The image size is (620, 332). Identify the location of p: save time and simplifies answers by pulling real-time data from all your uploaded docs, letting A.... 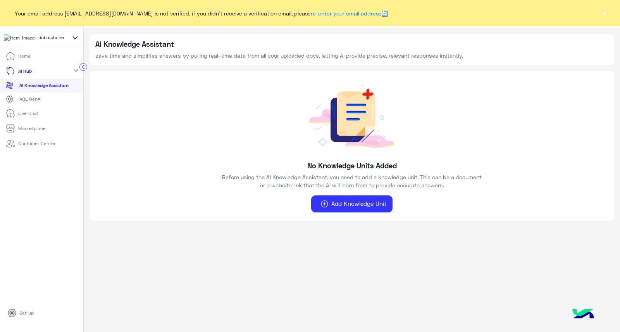
(279, 55).